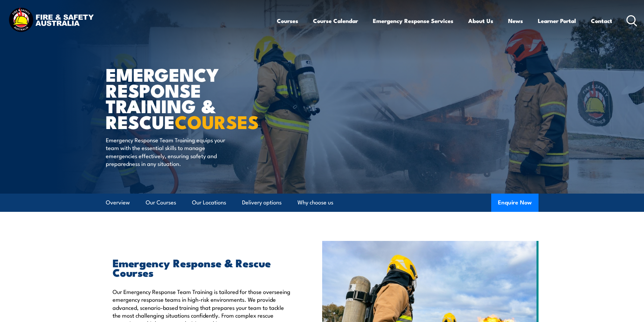 The height and width of the screenshot is (322, 644). I want to click on a: About Us, so click(481, 21).